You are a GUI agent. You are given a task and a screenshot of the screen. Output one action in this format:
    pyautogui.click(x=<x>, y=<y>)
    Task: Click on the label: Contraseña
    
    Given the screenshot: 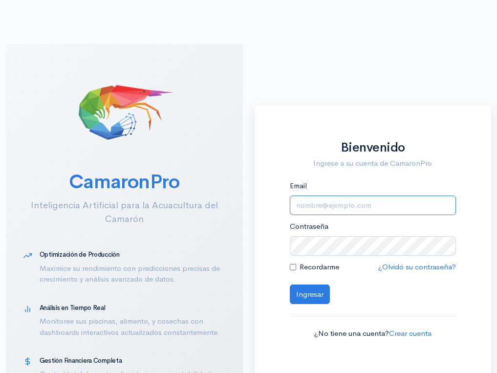 What is the action you would take?
    pyautogui.click(x=309, y=226)
    